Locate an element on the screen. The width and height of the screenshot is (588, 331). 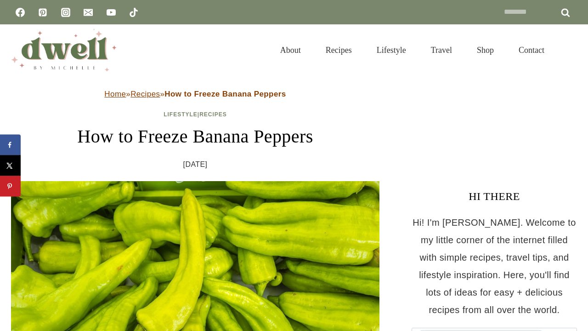
a: About is located at coordinates (291, 50).